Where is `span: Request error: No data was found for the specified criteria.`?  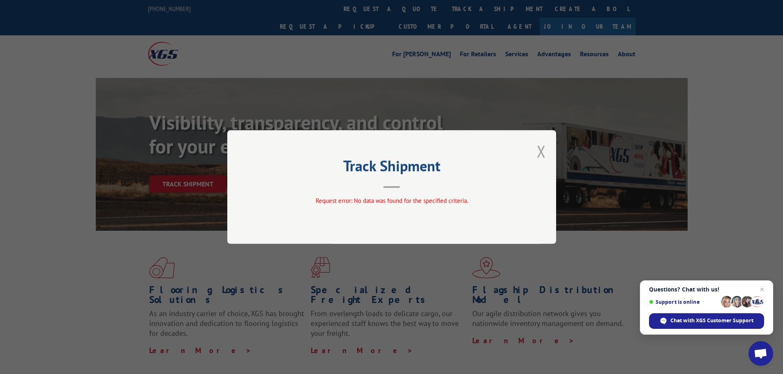
span: Request error: No data was found for the specified criteria. is located at coordinates (391, 201).